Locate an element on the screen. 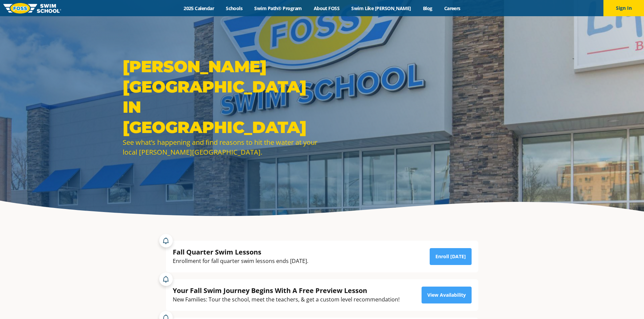  div: New Families: Tour the school, meet the teachers, & get a custom level recommendation! is located at coordinates (286, 300).